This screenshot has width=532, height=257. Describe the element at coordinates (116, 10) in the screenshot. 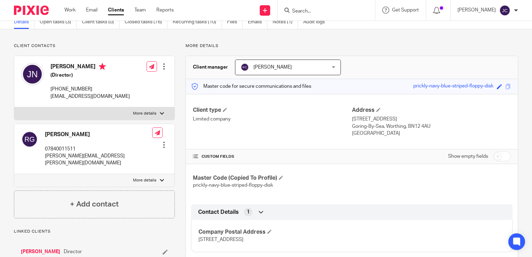

I see `a: Clients` at that location.